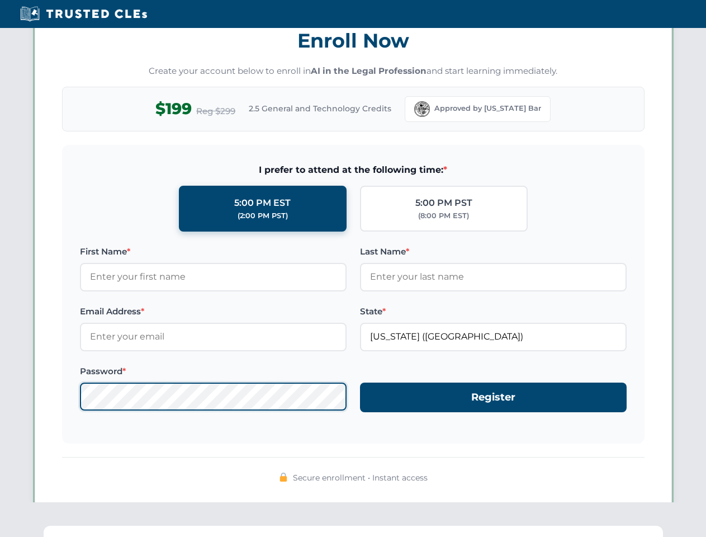 Image resolution: width=706 pixels, height=537 pixels. What do you see at coordinates (443, 216) in the screenshot?
I see `div: (8:00 PM EST)` at bounding box center [443, 216].